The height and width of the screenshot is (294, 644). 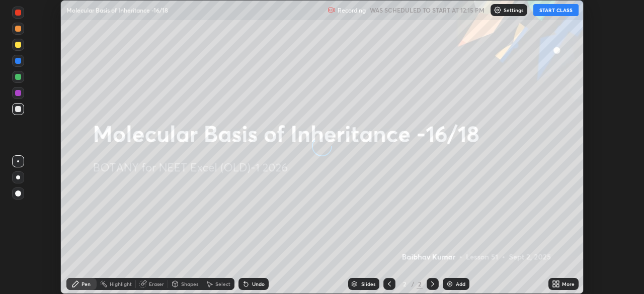 What do you see at coordinates (427, 10) in the screenshot?
I see `h5: WAS SCHEDULED TO START AT 12:15 PM` at bounding box center [427, 10].